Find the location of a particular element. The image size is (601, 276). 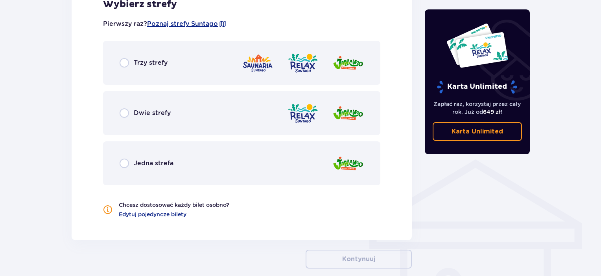

p: Chcesz dostosować każdy bilet osobno? is located at coordinates (174, 205).